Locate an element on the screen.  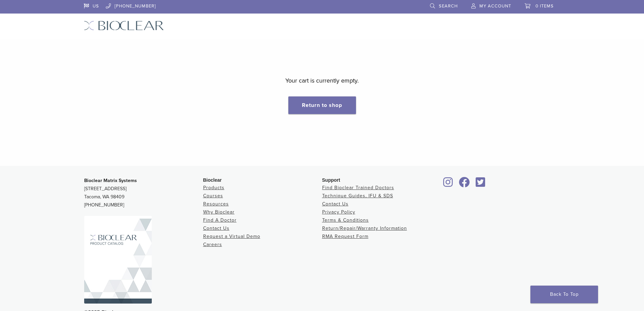
a: Products is located at coordinates (214, 187).